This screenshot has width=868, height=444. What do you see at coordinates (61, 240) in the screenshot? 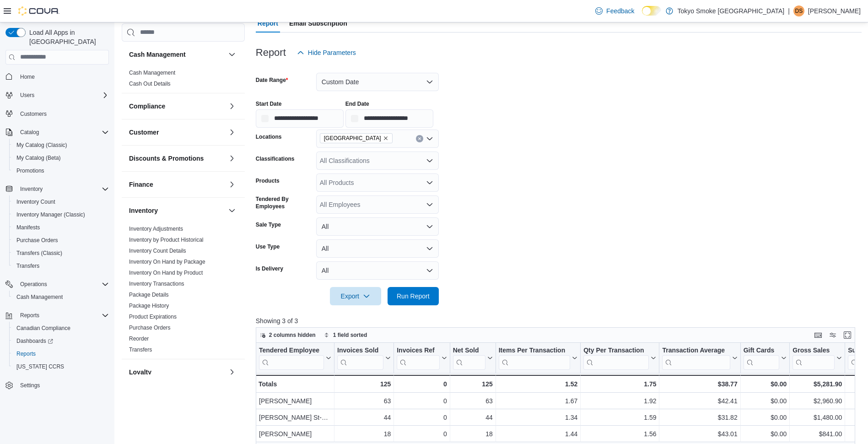
I see `span: Purchase Orders` at bounding box center [61, 240].